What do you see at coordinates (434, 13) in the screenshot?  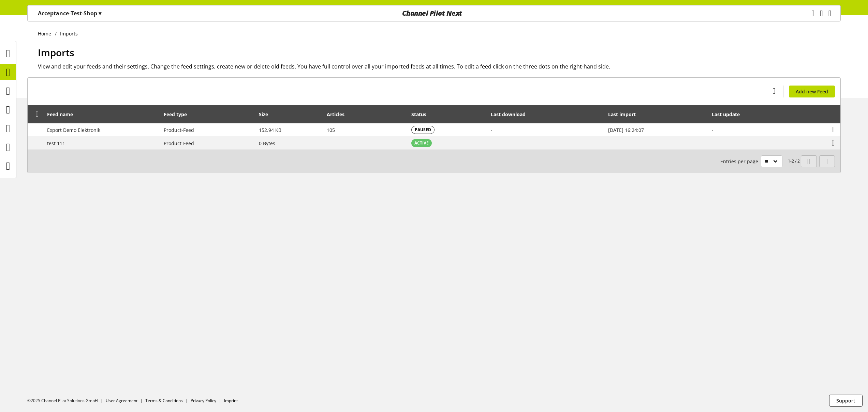 I see `nav: main navigation` at bounding box center [434, 13].